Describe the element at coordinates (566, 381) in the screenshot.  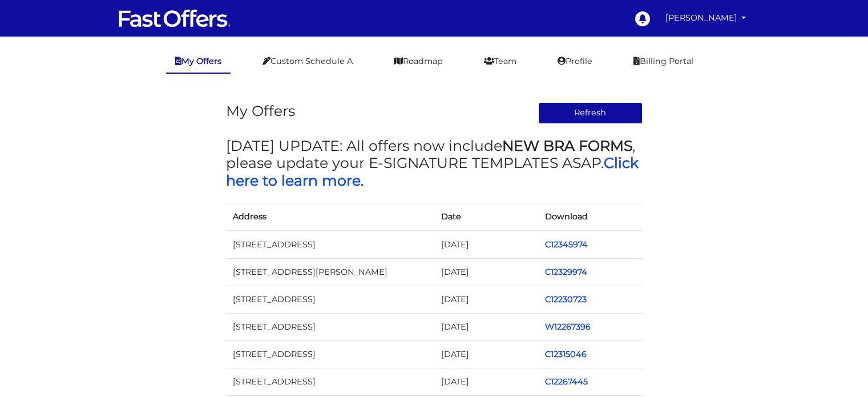
I see `a: C12267445` at that location.